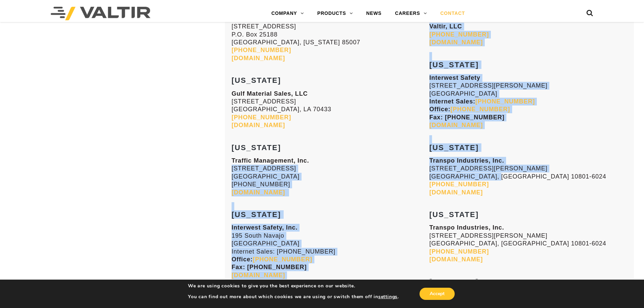 Image resolution: width=644 pixels, height=308 pixels. I want to click on strong: Internet Sales:, so click(482, 101).